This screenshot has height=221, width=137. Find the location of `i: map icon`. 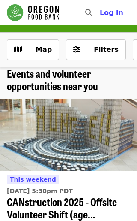

i: map icon is located at coordinates (18, 49).